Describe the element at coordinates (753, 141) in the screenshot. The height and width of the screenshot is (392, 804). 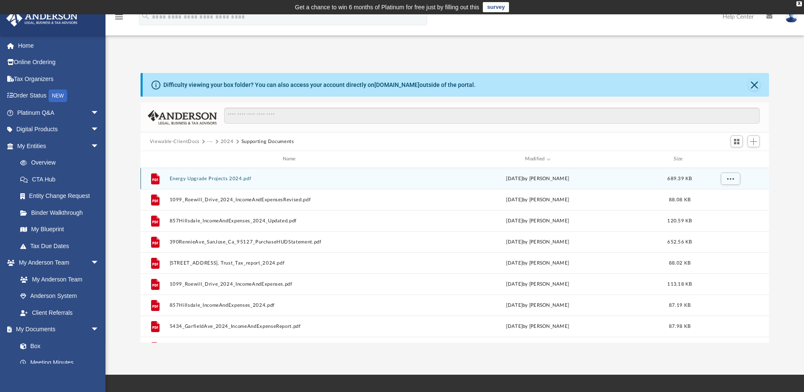
I see `button: Add` at that location.